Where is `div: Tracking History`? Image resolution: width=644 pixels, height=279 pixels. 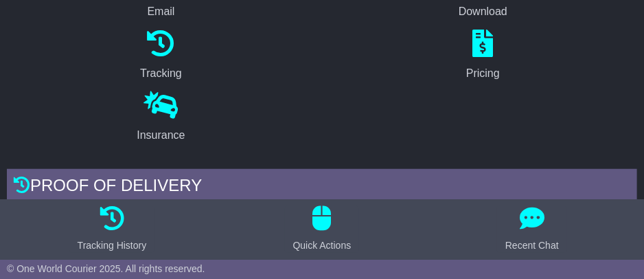
div: Tracking History is located at coordinates (112, 245).